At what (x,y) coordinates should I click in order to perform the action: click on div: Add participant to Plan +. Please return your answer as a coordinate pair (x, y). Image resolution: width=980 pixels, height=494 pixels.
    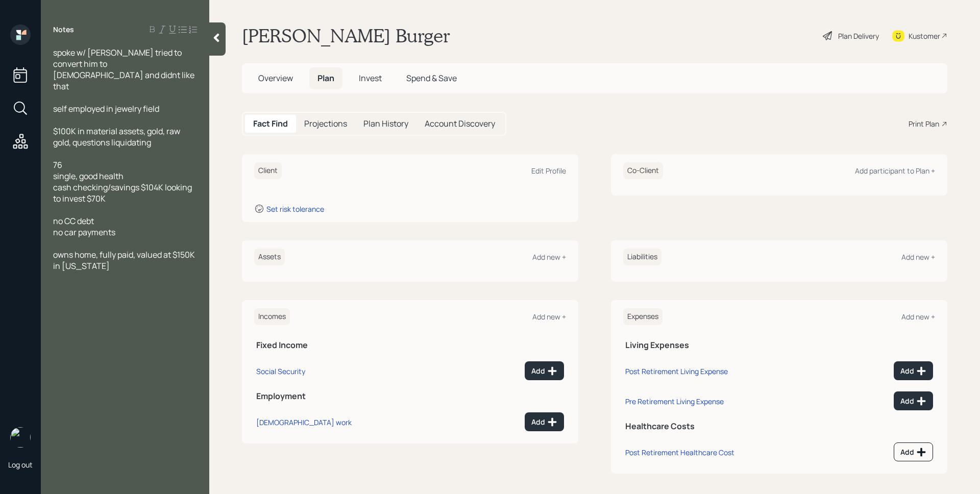
    Looking at the image, I should click on (895, 171).